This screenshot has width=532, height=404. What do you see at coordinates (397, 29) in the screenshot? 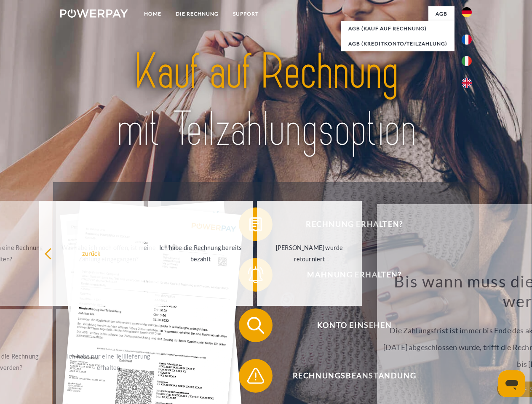
I see `a: AGB (Kauf auf Rechnung)` at bounding box center [397, 29].